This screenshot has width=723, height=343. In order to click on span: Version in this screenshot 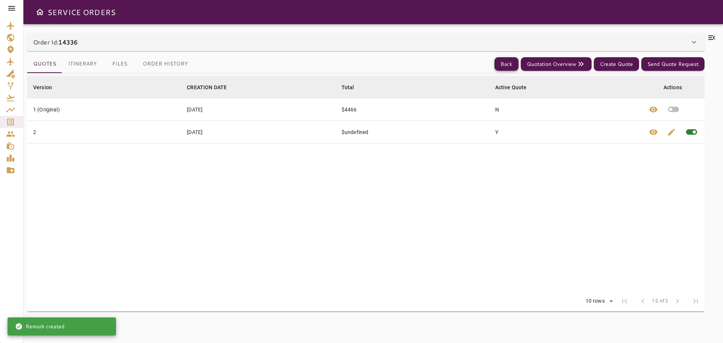, I will do `click(47, 87)`.